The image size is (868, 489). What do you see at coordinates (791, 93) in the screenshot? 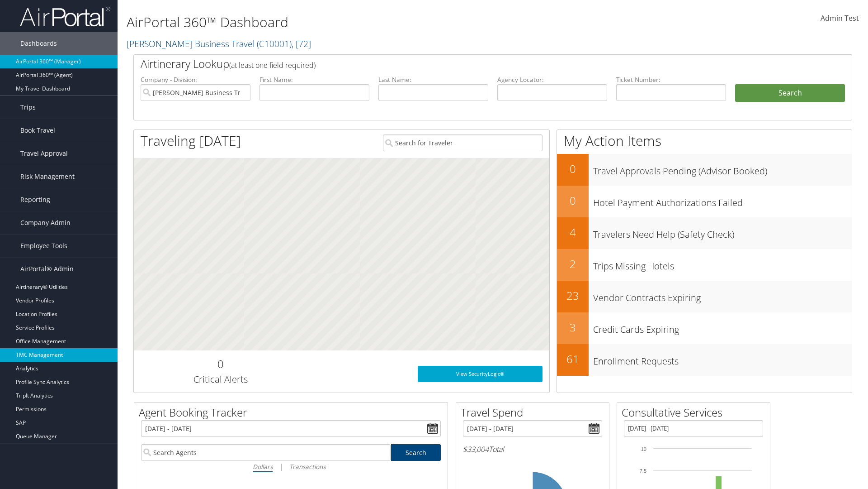
I see `button: Search` at bounding box center [791, 93].